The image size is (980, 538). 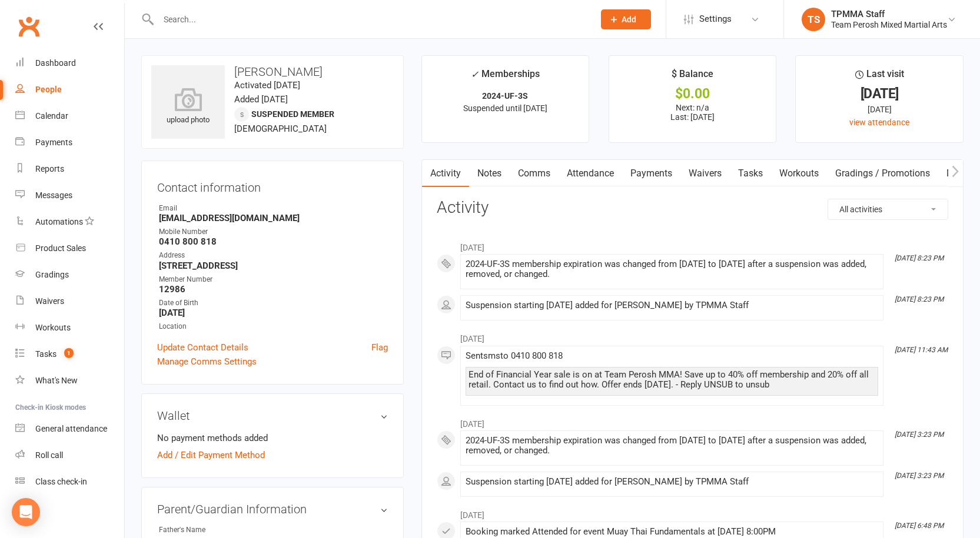 What do you see at coordinates (69, 275) in the screenshot?
I see `a: Gradings` at bounding box center [69, 275].